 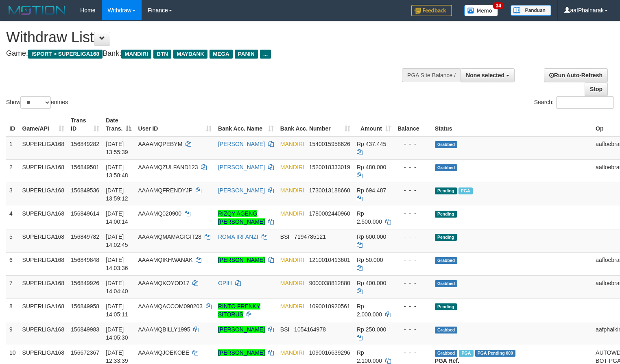 I want to click on th: Bank Acc. Name: activate to sort column ascending, so click(x=246, y=124).